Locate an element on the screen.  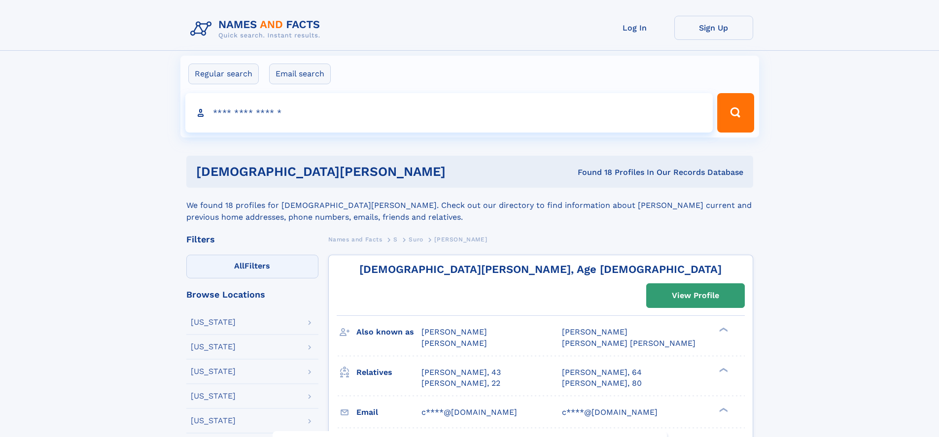
a: Names and Facts is located at coordinates (355, 239).